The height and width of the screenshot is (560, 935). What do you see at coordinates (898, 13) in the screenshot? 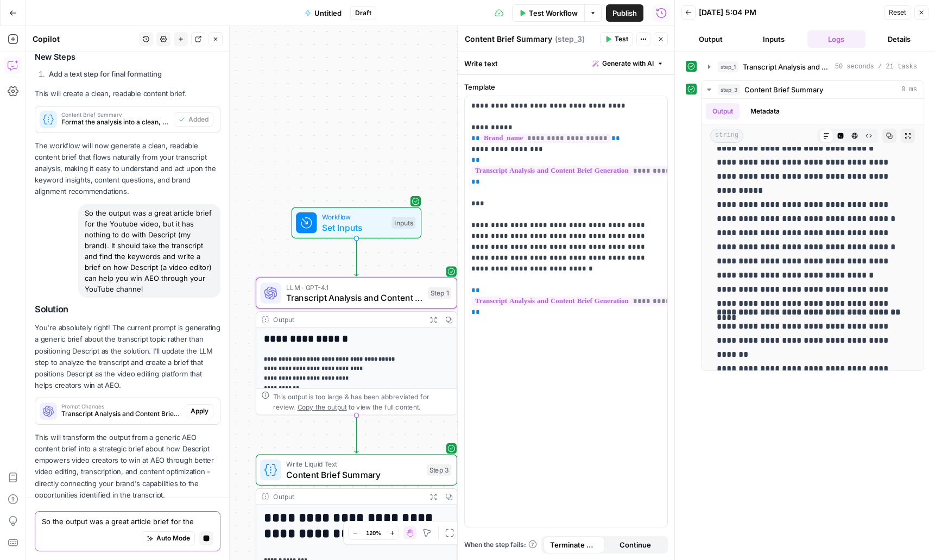
I see `button: Reset` at bounding box center [898, 13].